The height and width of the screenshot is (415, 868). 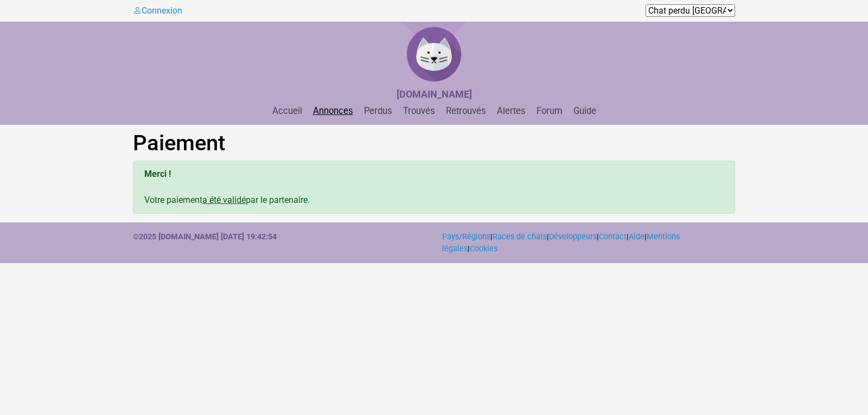 I want to click on a: Annonces, so click(x=333, y=111).